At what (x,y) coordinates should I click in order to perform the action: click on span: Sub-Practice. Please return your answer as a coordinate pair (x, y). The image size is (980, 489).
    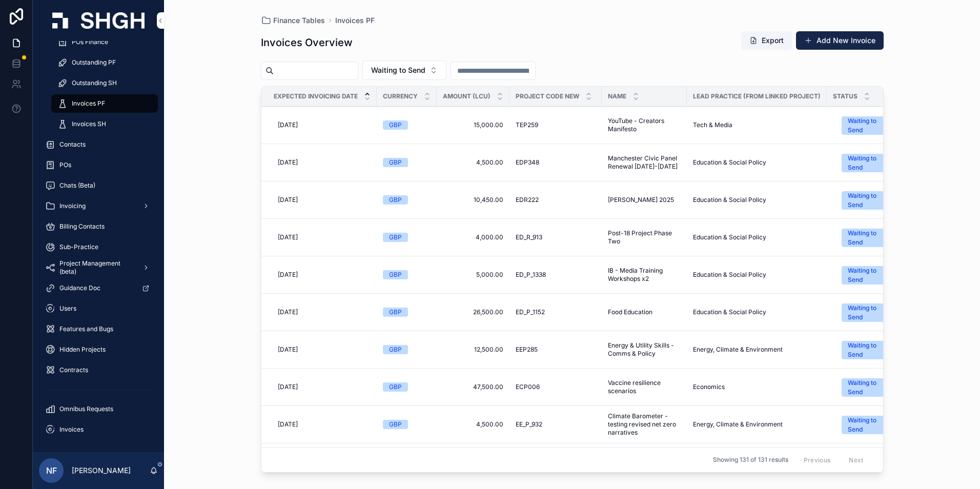
    Looking at the image, I should click on (79, 247).